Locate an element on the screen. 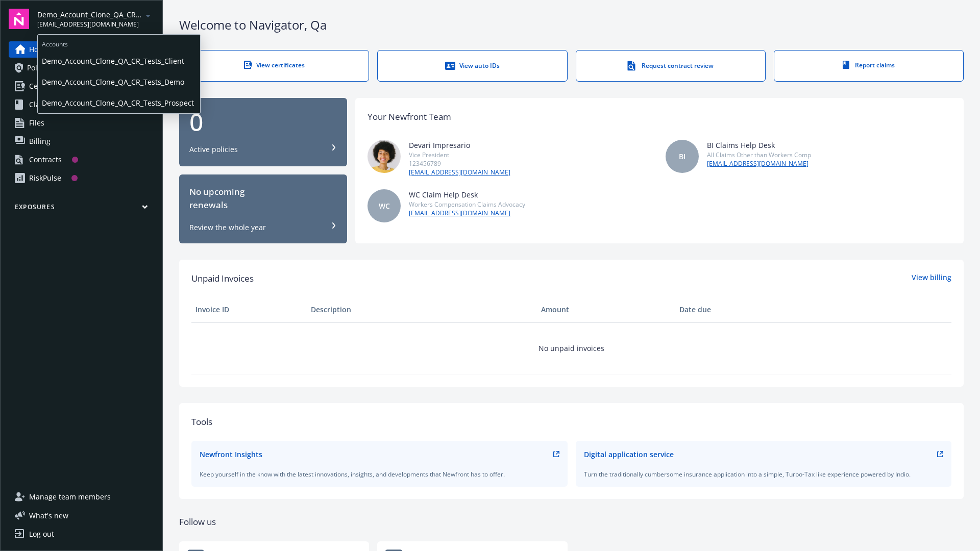 The image size is (980, 551). button: 0Active policies is located at coordinates (263, 132).